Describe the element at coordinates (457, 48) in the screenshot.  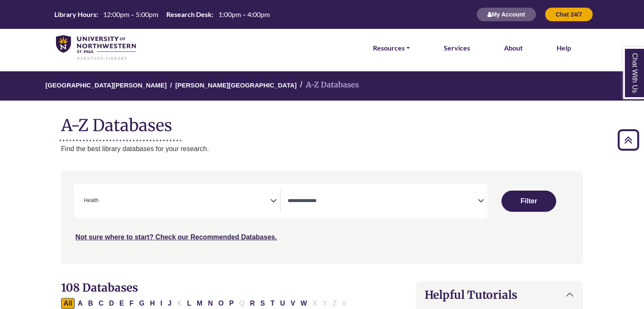
I see `a: Services` at that location.